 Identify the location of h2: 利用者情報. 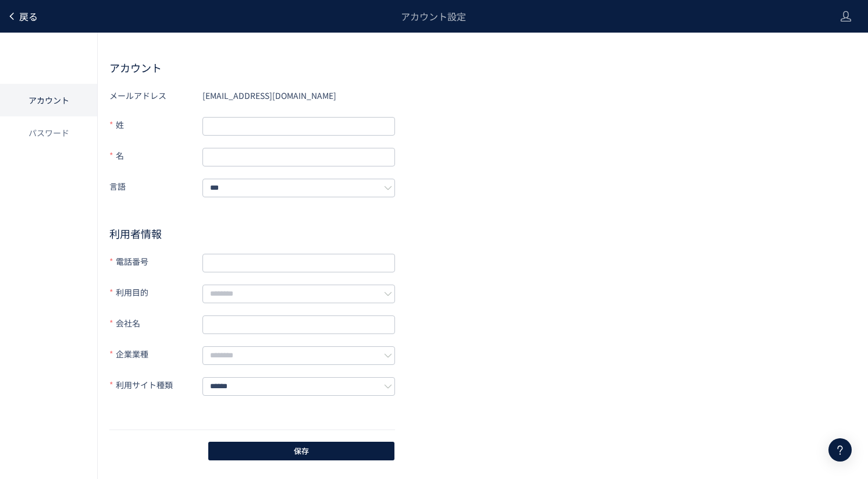
(252, 234).